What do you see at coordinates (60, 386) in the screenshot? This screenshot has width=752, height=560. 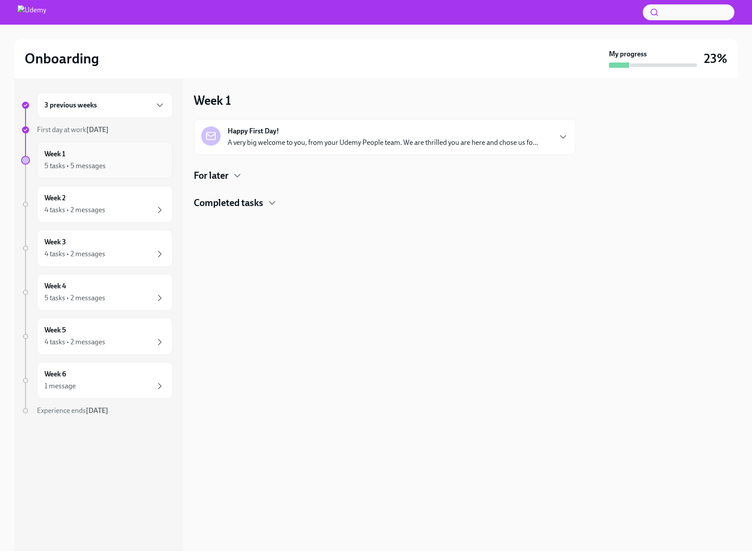 I see `div: 1 message` at bounding box center [60, 386].